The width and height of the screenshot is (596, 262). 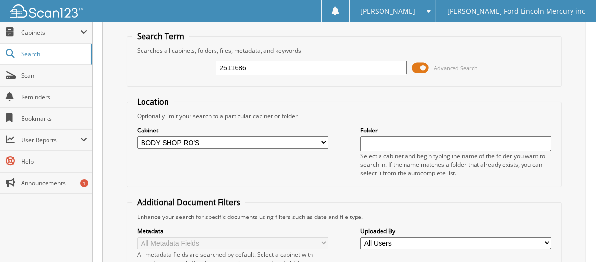 What do you see at coordinates (571, 239) in the screenshot?
I see `div: Chat Widget` at bounding box center [571, 239].